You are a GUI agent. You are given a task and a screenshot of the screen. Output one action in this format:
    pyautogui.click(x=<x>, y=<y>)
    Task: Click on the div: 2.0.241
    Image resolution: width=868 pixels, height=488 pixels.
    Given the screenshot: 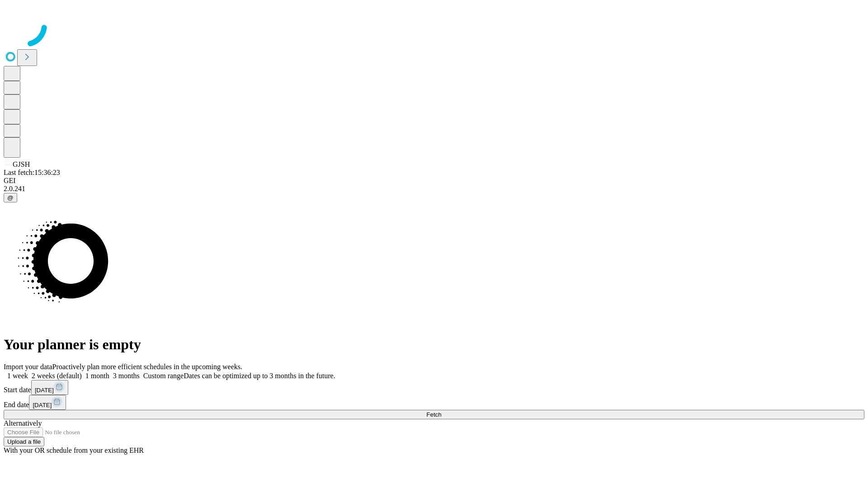 What is the action you would take?
    pyautogui.click(x=434, y=189)
    